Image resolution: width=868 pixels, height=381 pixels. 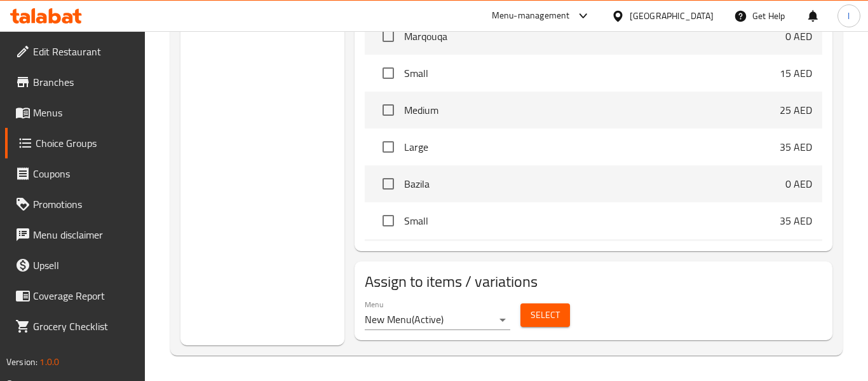 I want to click on a: Grocery Checklist, so click(x=75, y=326).